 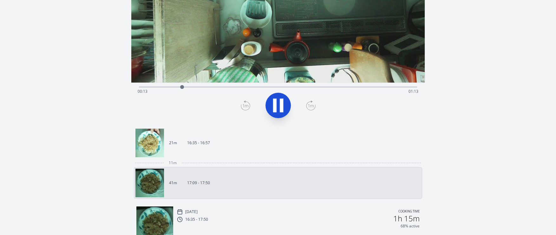 I want to click on p: Cooking time, so click(x=409, y=211).